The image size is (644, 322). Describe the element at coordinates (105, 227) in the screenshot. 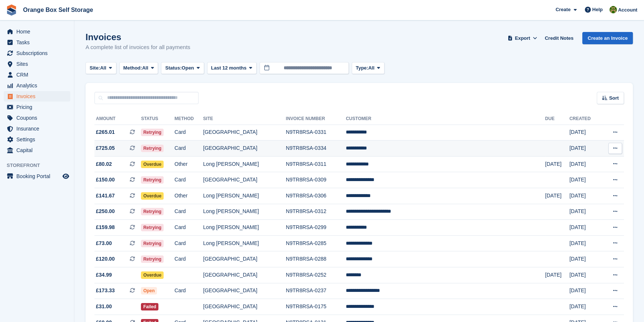

I see `span: £159.98` at that location.